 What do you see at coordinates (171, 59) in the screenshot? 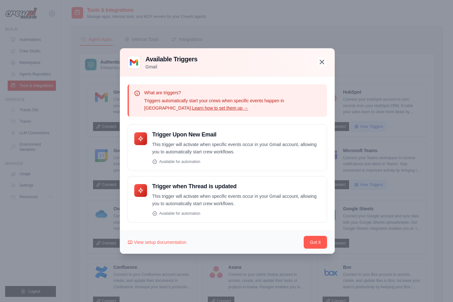
I see `h3: Available Triggers` at bounding box center [171, 59].